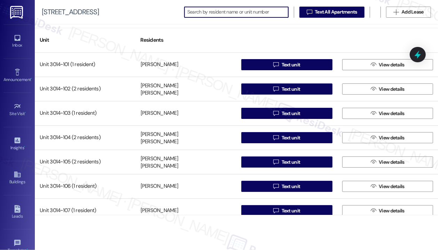  What do you see at coordinates (412, 12) in the screenshot?
I see `span: Add Lease` at bounding box center [412, 12].